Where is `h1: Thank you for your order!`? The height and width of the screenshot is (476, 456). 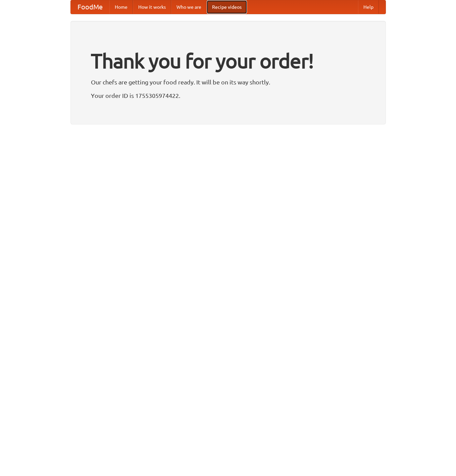
h1: Thank you for your order! is located at coordinates (228, 61).